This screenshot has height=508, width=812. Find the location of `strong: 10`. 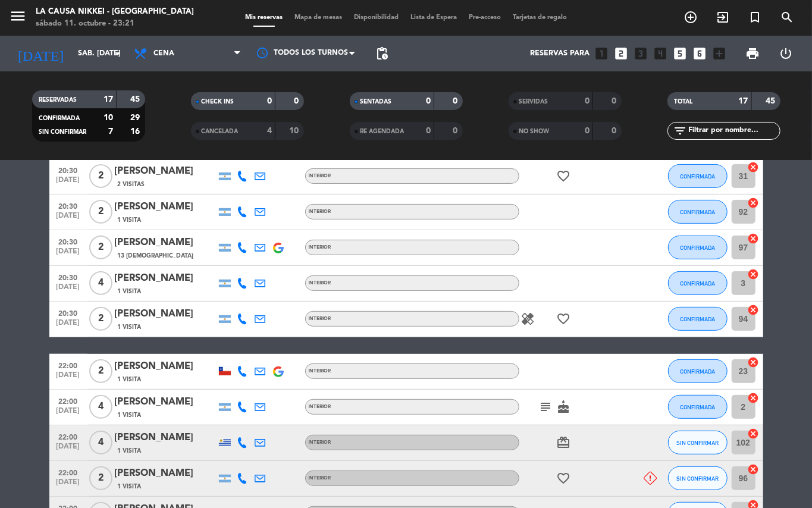

strong: 10 is located at coordinates (295, 131).